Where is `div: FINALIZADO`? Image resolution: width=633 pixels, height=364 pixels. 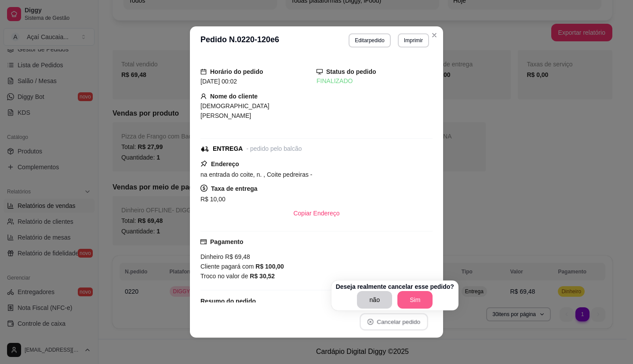 div: FINALIZADO is located at coordinates (374, 81).